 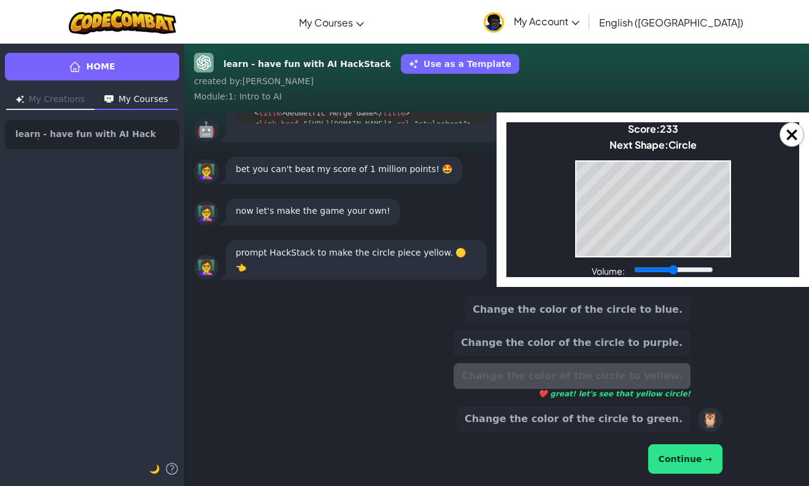 I want to click on span: Geometric Merge Game, so click(x=330, y=113).